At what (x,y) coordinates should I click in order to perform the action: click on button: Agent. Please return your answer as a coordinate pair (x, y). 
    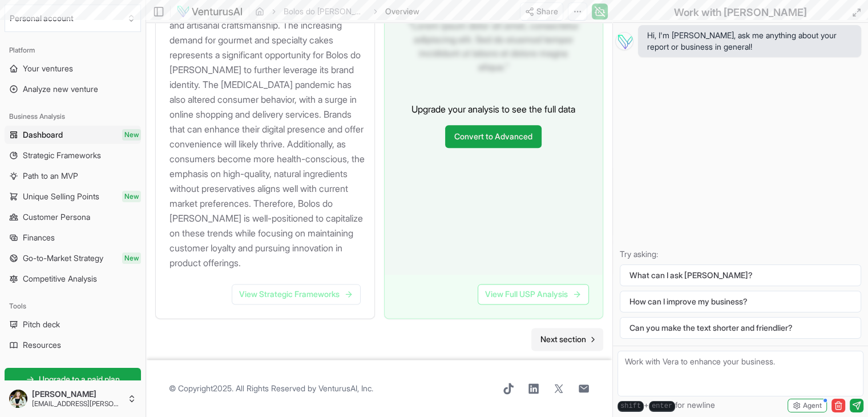
    Looking at the image, I should click on (807, 405).